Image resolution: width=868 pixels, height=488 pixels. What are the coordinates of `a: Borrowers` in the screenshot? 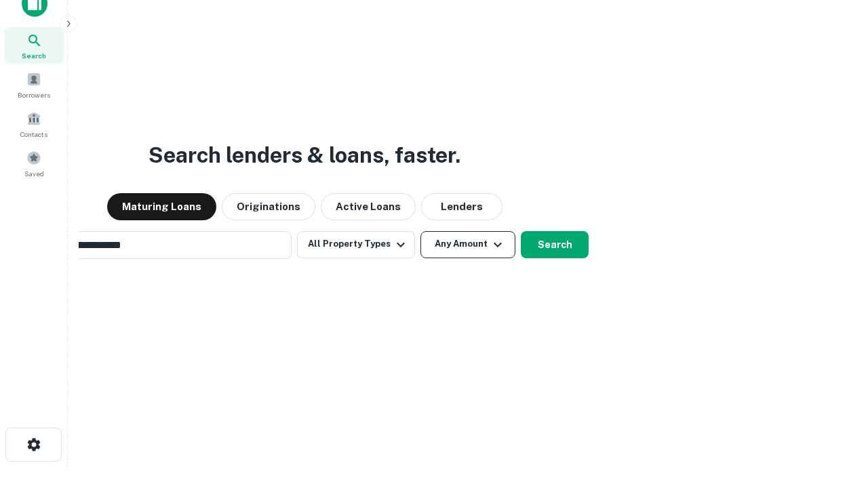 It's located at (34, 85).